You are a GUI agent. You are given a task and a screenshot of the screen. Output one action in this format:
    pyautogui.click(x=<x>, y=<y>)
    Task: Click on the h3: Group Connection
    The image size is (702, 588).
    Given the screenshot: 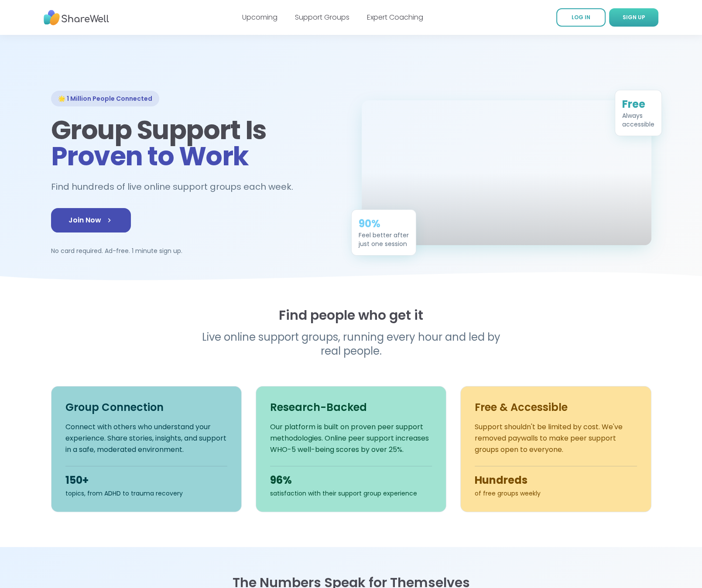 What is the action you would take?
    pyautogui.click(x=146, y=407)
    